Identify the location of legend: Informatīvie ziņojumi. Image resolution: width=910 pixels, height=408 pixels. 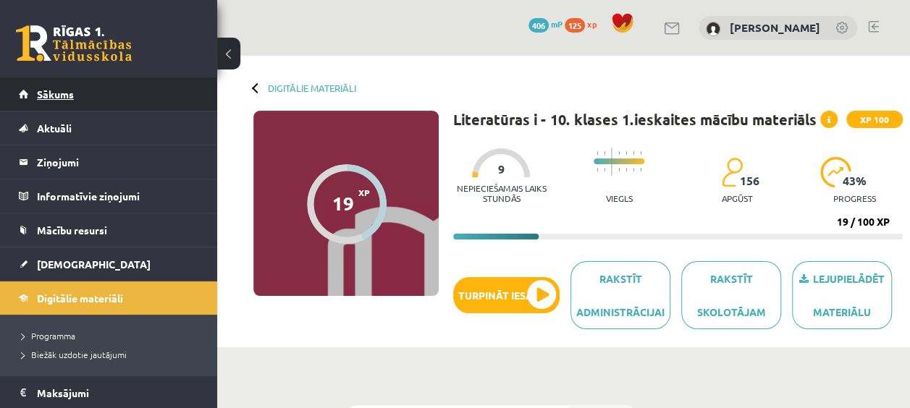
(118, 196).